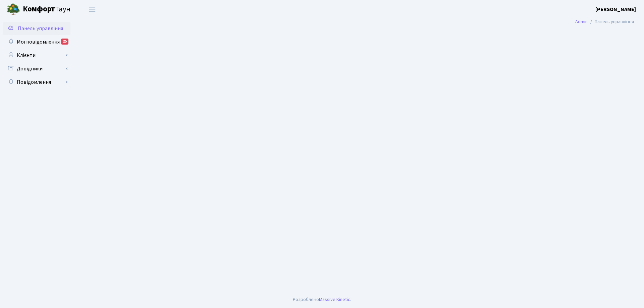 This screenshot has height=308, width=644. Describe the element at coordinates (37, 82) in the screenshot. I see `a: Повідомлення` at that location.